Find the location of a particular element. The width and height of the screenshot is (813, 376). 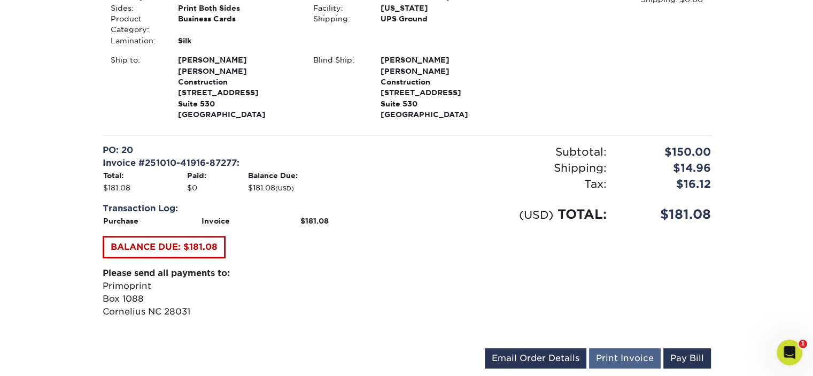

div: $181.08 is located at coordinates (667, 214).